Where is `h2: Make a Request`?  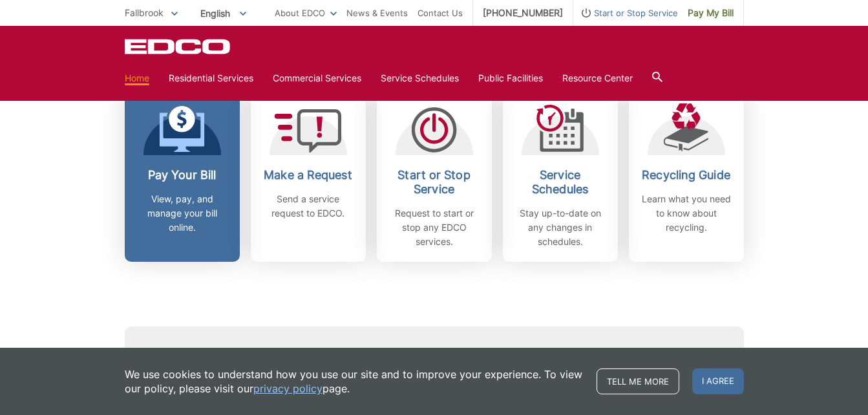 h2: Make a Request is located at coordinates (308, 175).